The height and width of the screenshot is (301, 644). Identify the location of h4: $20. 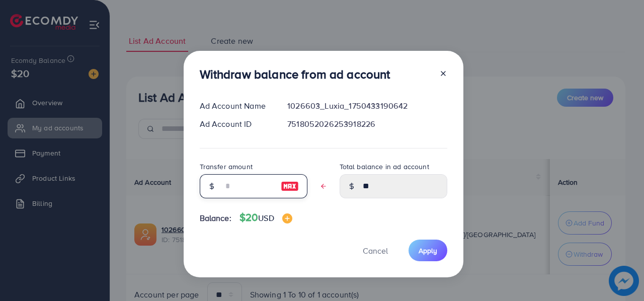
(266, 217).